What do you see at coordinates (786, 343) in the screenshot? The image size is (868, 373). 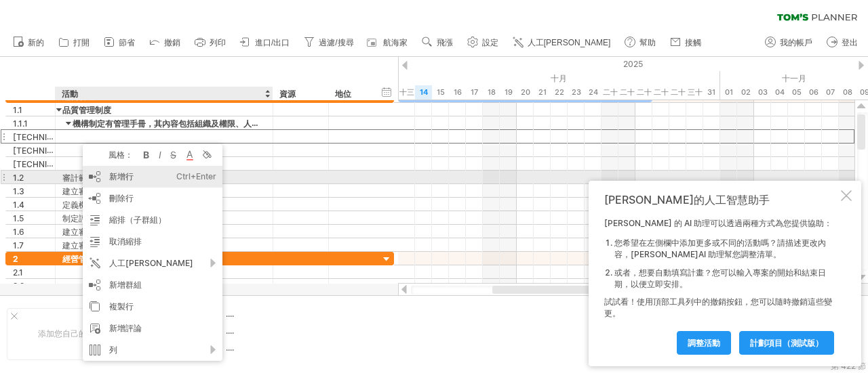 I see `a: 計劃項目（測試版）` at bounding box center [786, 343].